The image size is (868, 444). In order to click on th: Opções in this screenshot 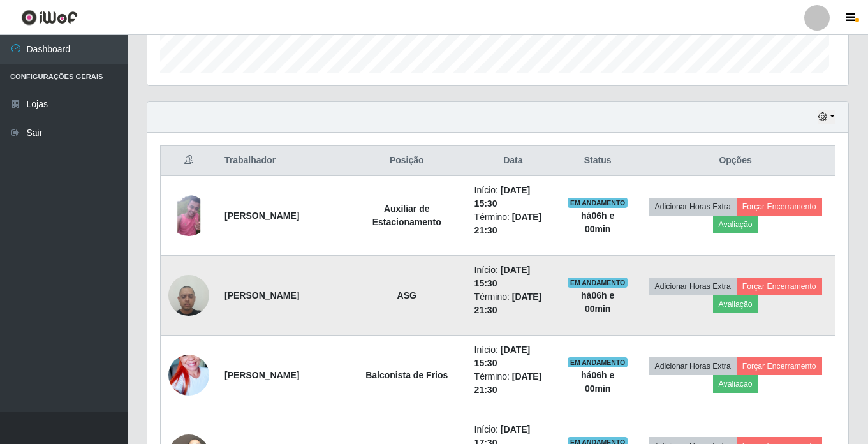, I will do `click(736, 161)`.